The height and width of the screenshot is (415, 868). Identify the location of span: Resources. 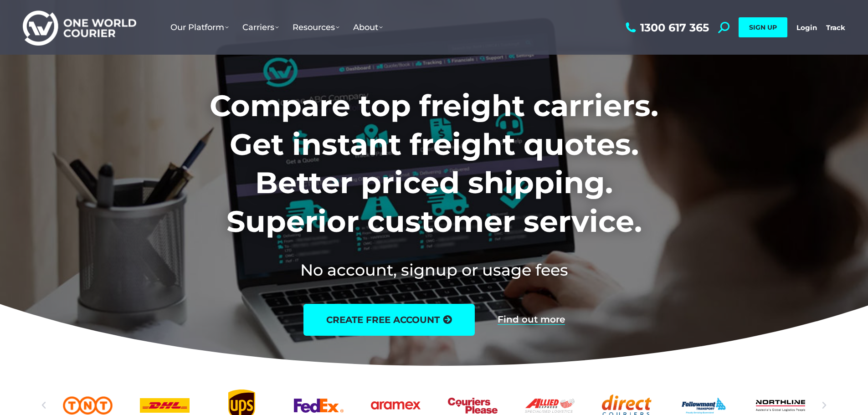
(316, 27).